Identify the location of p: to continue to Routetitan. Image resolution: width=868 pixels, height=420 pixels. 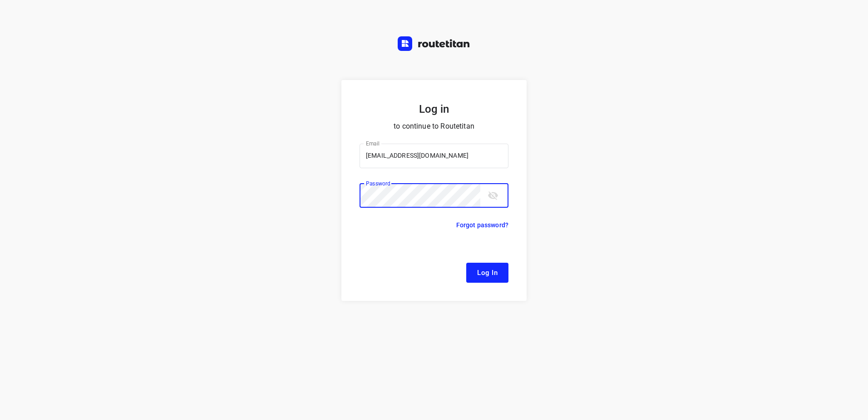
(434, 126).